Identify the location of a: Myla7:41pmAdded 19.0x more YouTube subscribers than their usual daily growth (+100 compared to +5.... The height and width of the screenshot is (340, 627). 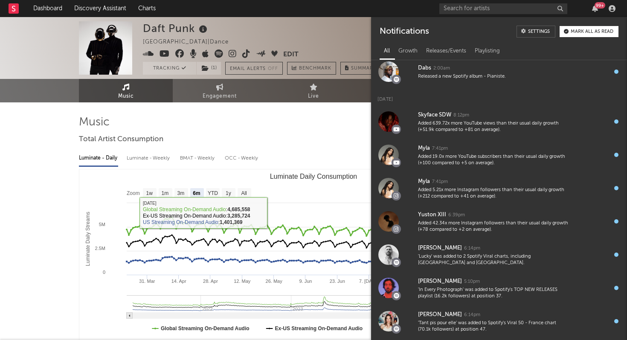
(499, 155).